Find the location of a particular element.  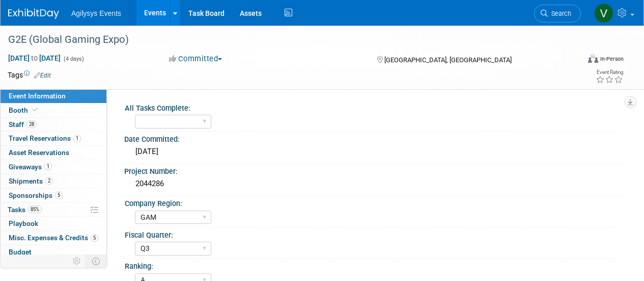

img: ExhibitDay is located at coordinates (33, 13).